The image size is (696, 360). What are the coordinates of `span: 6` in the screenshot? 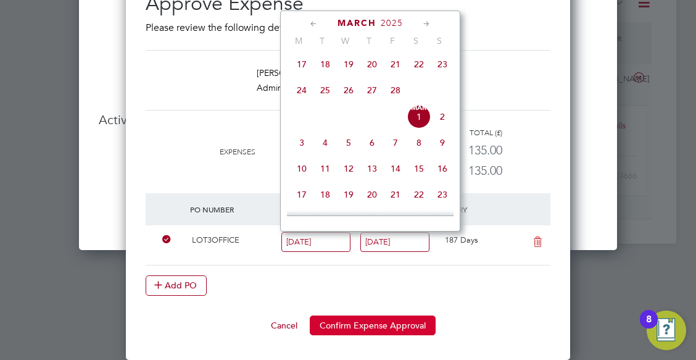 It's located at (372, 143).